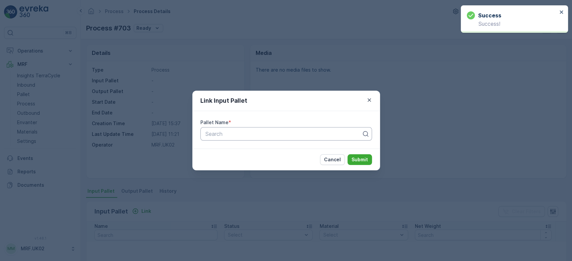  I want to click on label: Pallet Name, so click(214, 122).